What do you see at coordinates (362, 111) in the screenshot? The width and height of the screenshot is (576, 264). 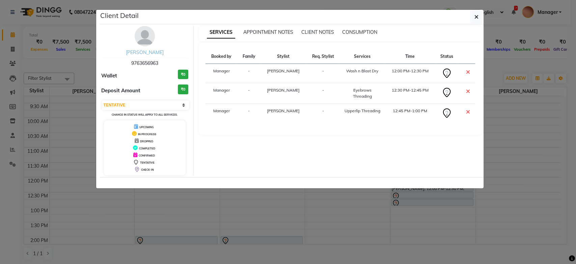 I see `div: Upperlip Threading` at bounding box center [362, 111].